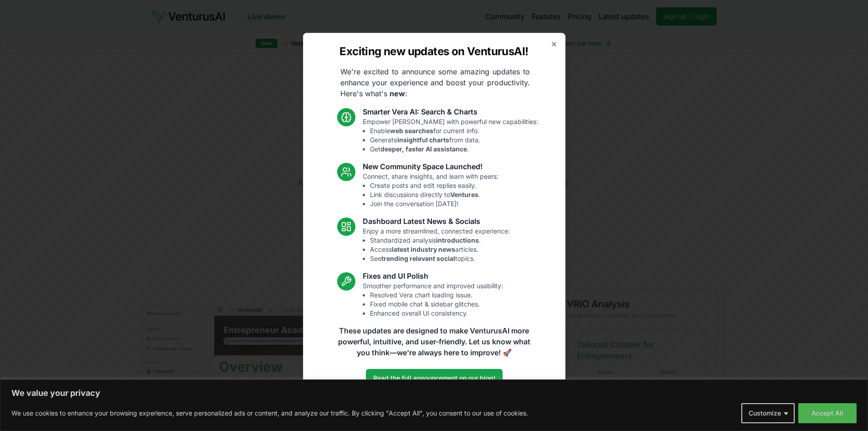 The width and height of the screenshot is (868, 431). What do you see at coordinates (440, 240) in the screenshot?
I see `li: Standardized analysis .` at bounding box center [440, 240].